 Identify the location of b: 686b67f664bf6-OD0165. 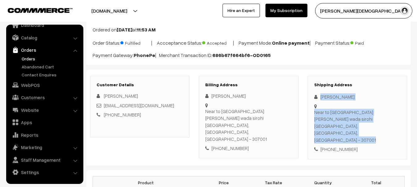
(241, 55).